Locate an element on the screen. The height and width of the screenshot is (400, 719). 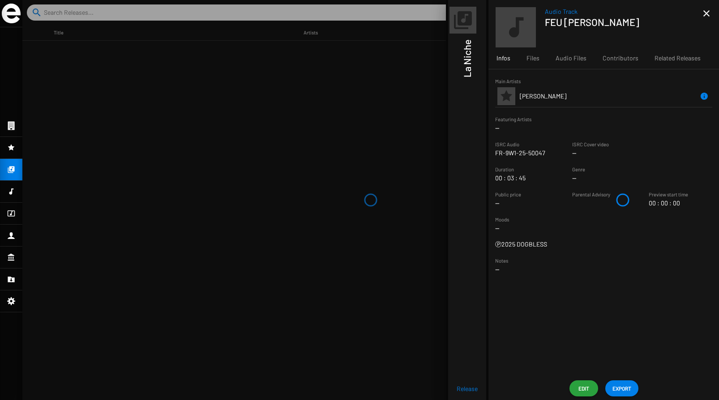
span: EXPORT is located at coordinates (622, 389).